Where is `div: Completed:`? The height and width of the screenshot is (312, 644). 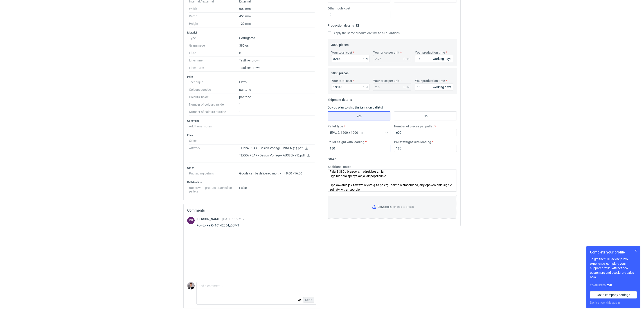 div: Completed: is located at coordinates (614, 285).